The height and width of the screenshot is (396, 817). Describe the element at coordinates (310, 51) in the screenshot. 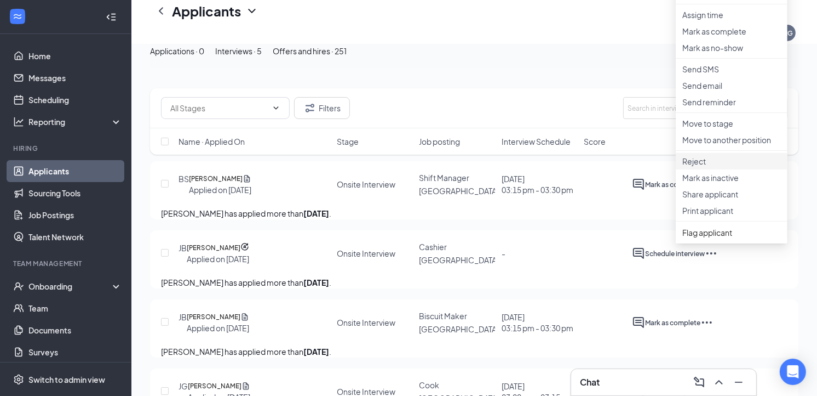

I see `div: Offers and hires · 251` at that location.